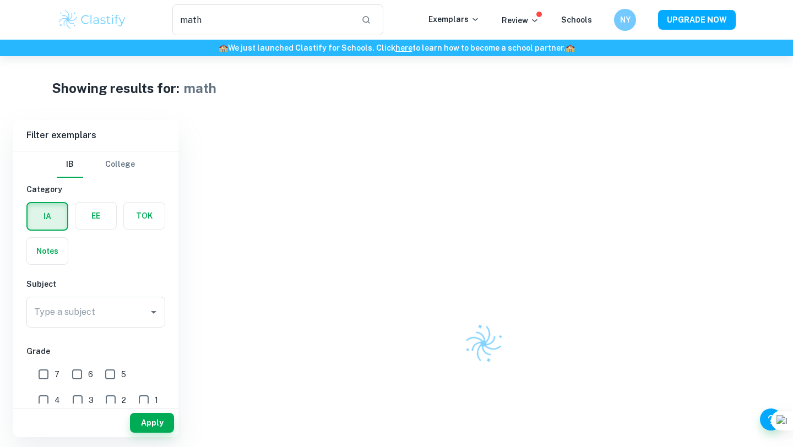 This screenshot has height=447, width=793. I want to click on button: TOK, so click(144, 216).